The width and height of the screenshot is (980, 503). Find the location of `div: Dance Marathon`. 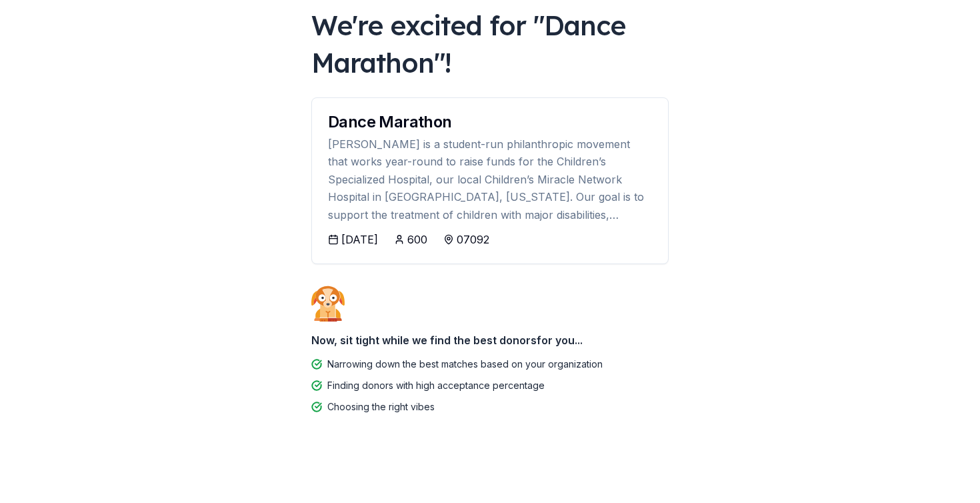

div: Dance Marathon is located at coordinates (490, 122).